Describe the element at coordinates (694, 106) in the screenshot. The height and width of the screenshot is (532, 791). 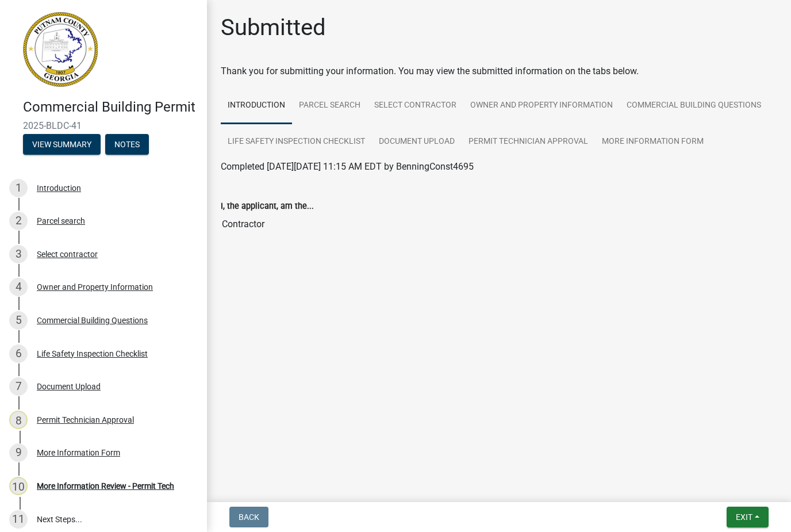
I see `a: Commercial Building Questions` at that location.